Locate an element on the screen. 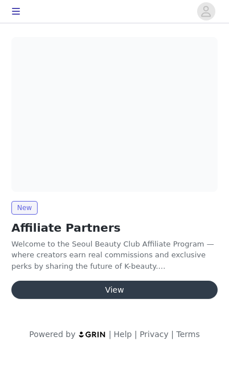 This screenshot has height=390, width=229. img: Seoul Beauty Club is located at coordinates (114, 114).